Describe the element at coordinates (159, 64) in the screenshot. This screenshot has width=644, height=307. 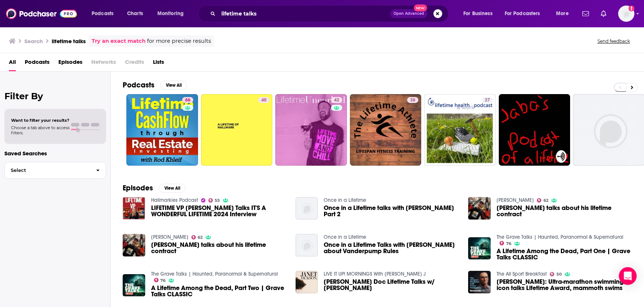
I see `span: Lists` at that location.